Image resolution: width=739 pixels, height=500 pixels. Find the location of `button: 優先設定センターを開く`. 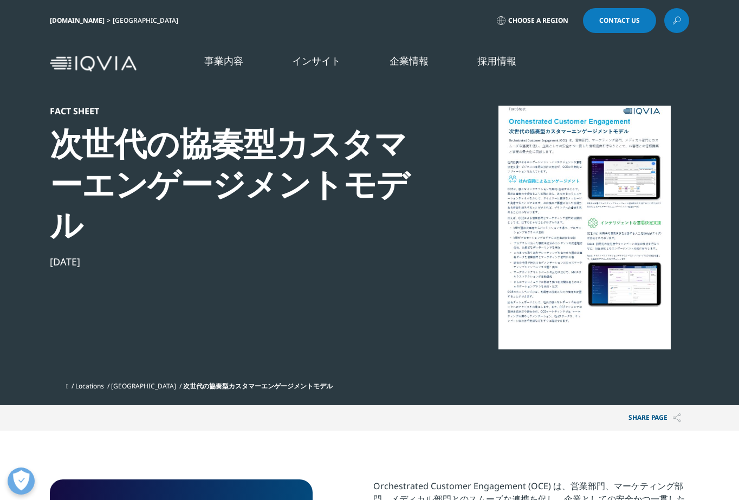

button: 優先設定センターを開く is located at coordinates (21, 481).